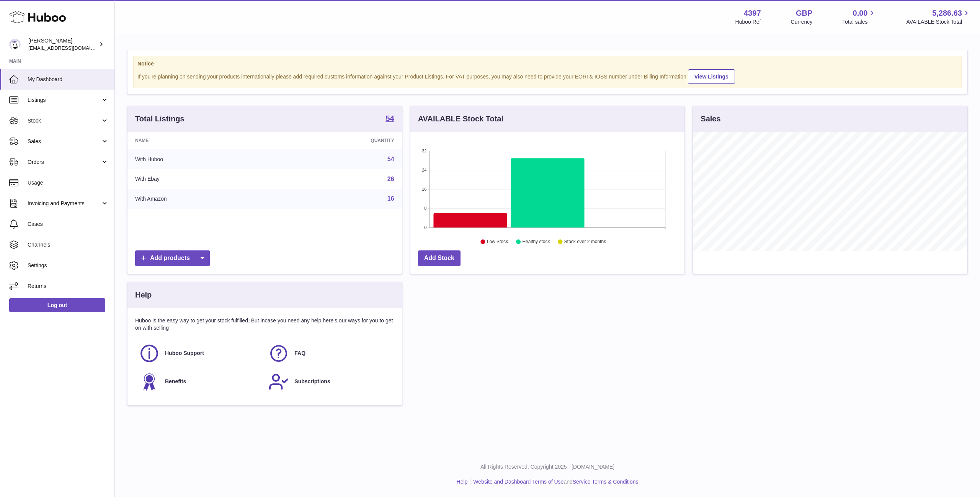 The height and width of the screenshot is (497, 980). I want to click on span: Sales, so click(64, 141).